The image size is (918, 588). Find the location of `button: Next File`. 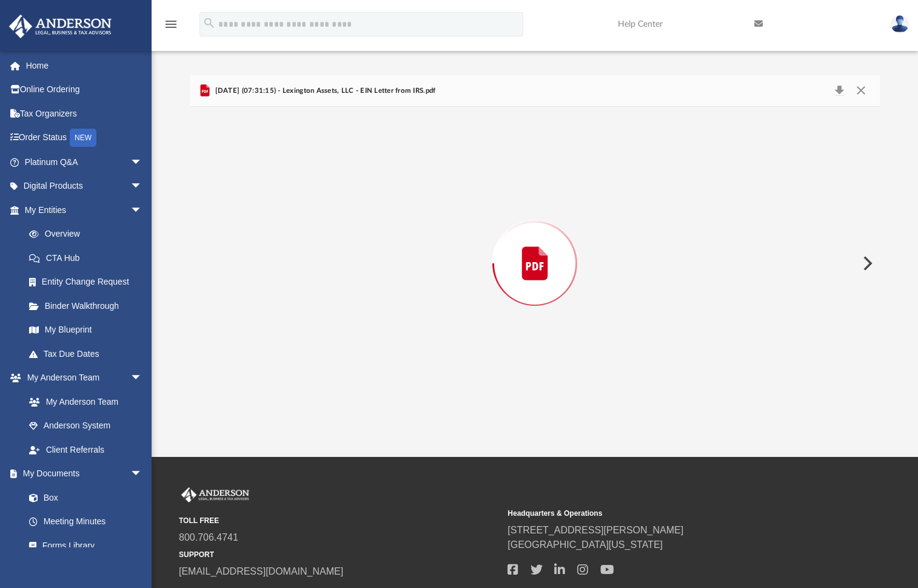

button: Next File is located at coordinates (867, 264).